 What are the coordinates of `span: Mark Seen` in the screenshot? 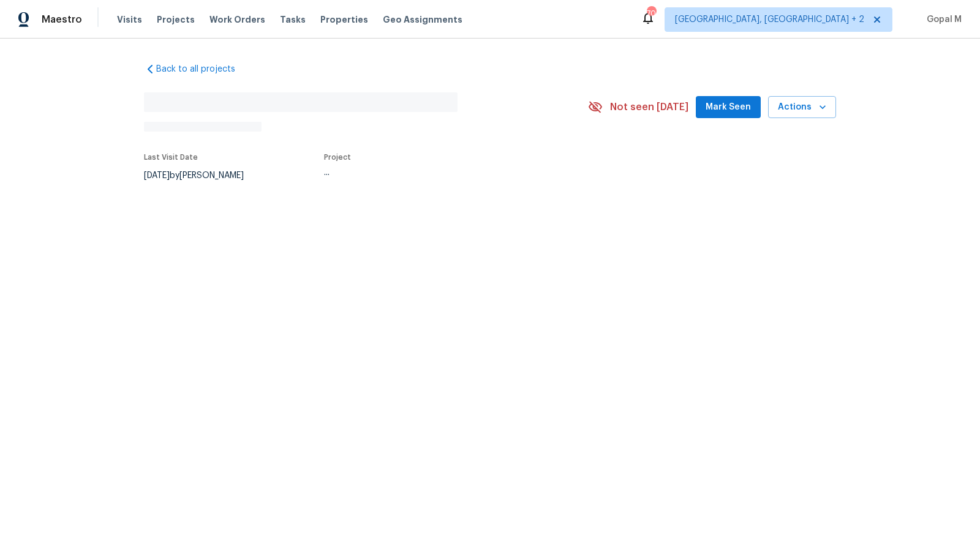 It's located at (728, 107).